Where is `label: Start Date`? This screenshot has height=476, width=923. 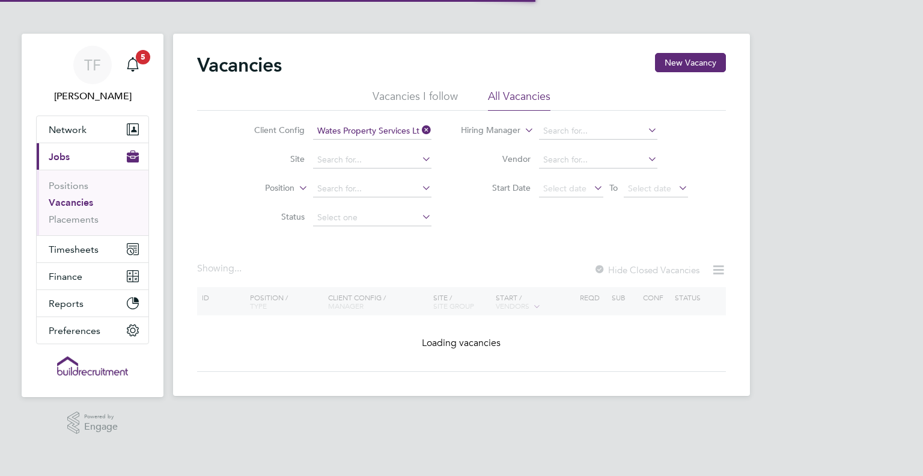 label: Start Date is located at coordinates (496, 188).